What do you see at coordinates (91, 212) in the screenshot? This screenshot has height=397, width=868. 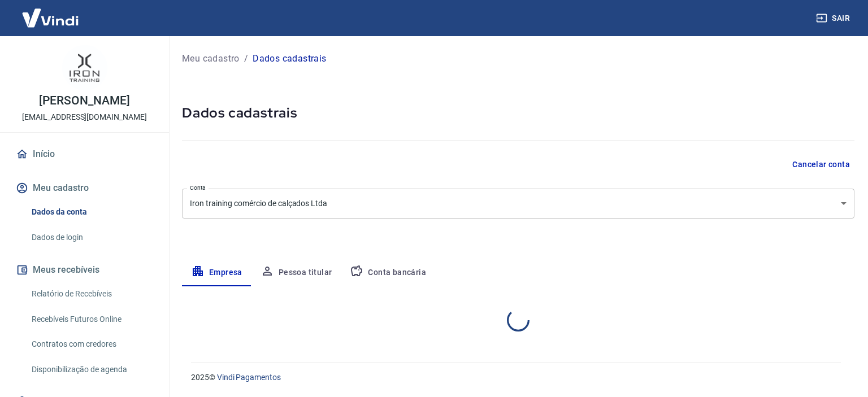 I see `a: Dados da conta` at bounding box center [91, 212].